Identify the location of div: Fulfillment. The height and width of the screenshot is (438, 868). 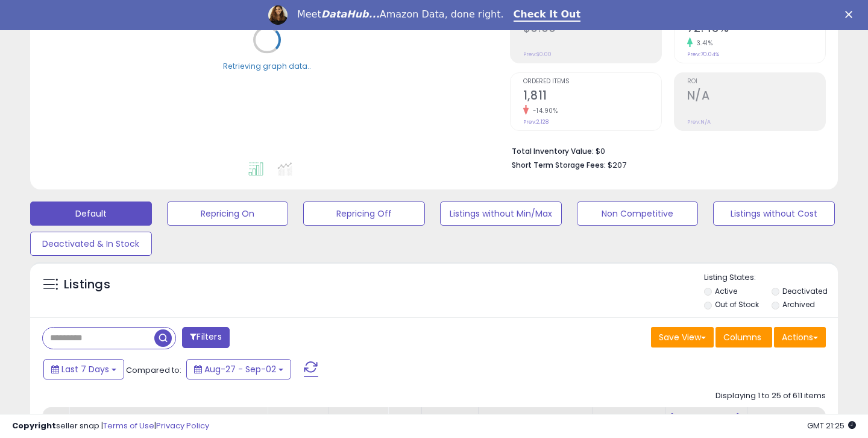
(358, 418).